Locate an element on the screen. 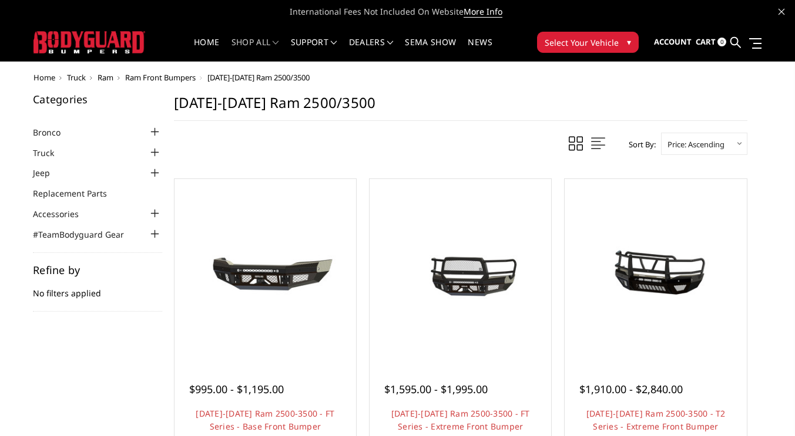  span: $995.00 - $1,195.00 is located at coordinates (236, 389).